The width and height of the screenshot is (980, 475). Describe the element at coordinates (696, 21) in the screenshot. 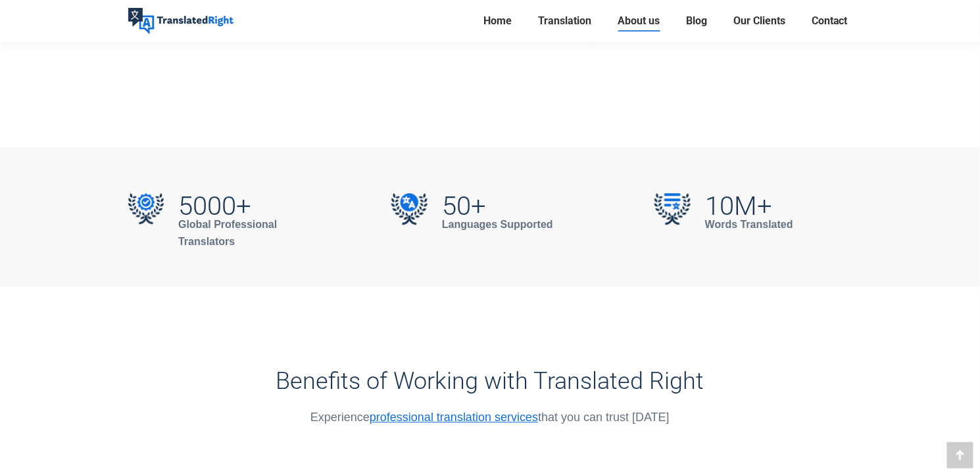

I see `a: Blog` at that location.